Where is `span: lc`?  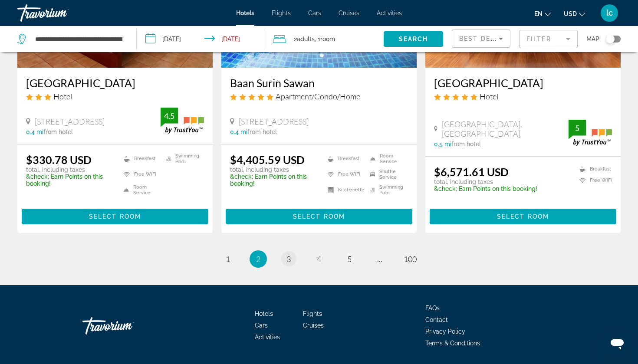 span: lc is located at coordinates (609, 13).